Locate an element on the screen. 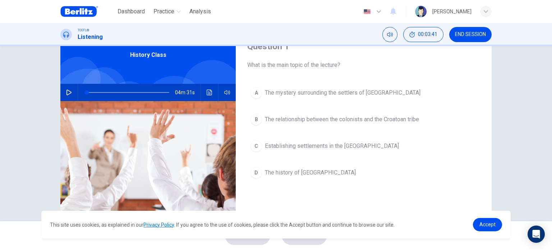  span: Practice is located at coordinates (164, 12).